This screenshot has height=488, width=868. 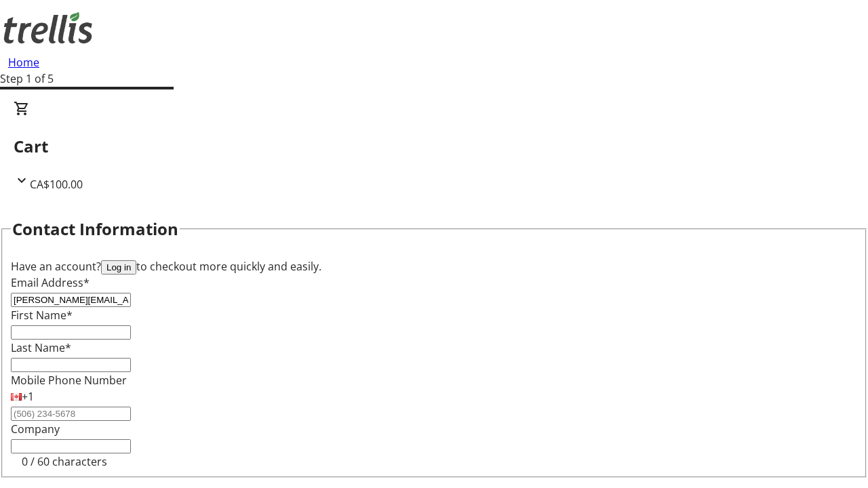 What do you see at coordinates (434, 147) in the screenshot?
I see `h2: Cart` at bounding box center [434, 147].